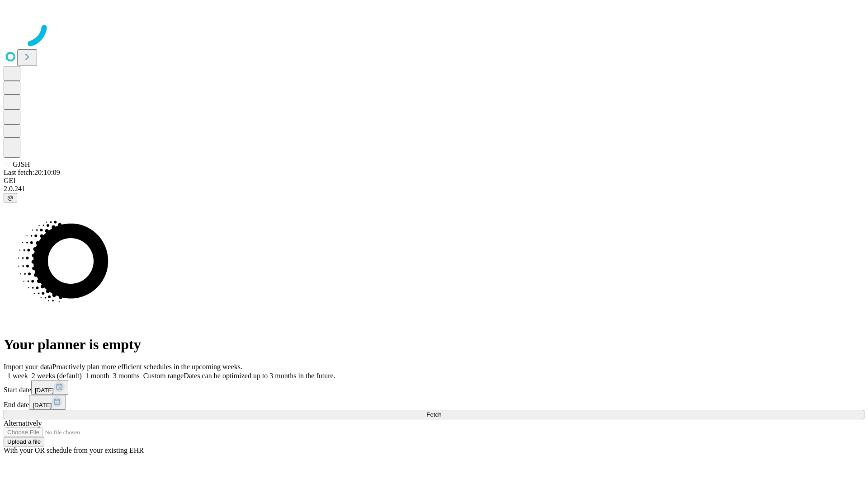  I want to click on span: Custom range, so click(163, 375).